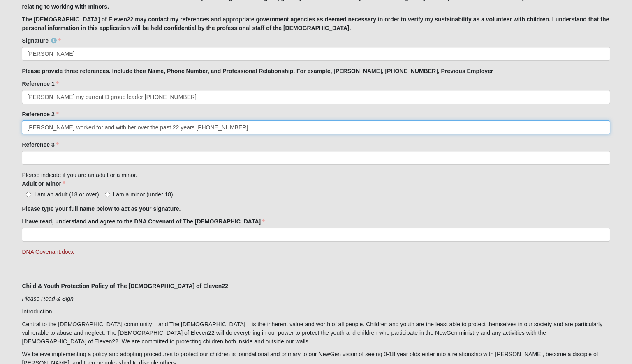  I want to click on input: I am an adult (18 or over), so click(29, 194).